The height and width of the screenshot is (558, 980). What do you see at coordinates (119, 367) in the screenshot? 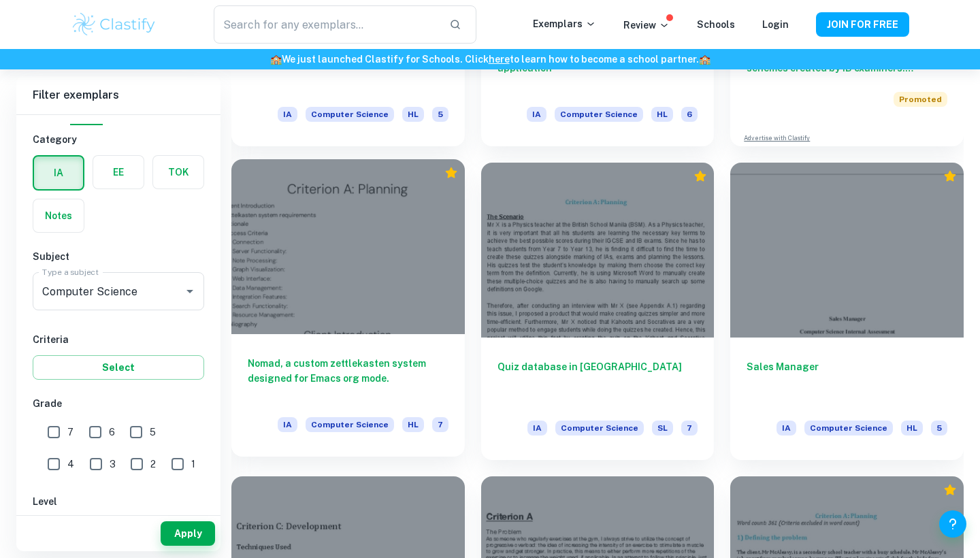
I see `button: Select` at bounding box center [119, 367].